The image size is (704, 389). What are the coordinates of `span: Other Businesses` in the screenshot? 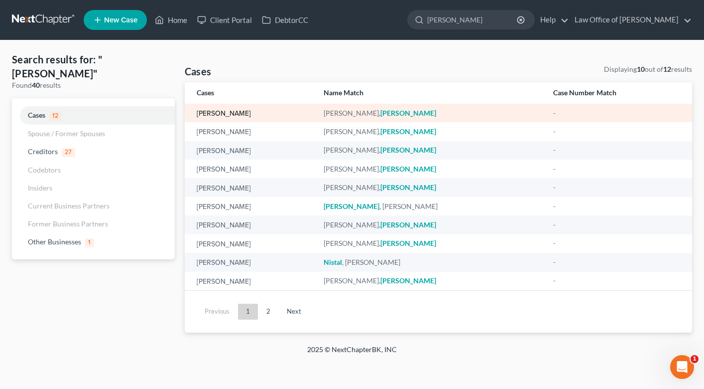 It's located at (54, 241).